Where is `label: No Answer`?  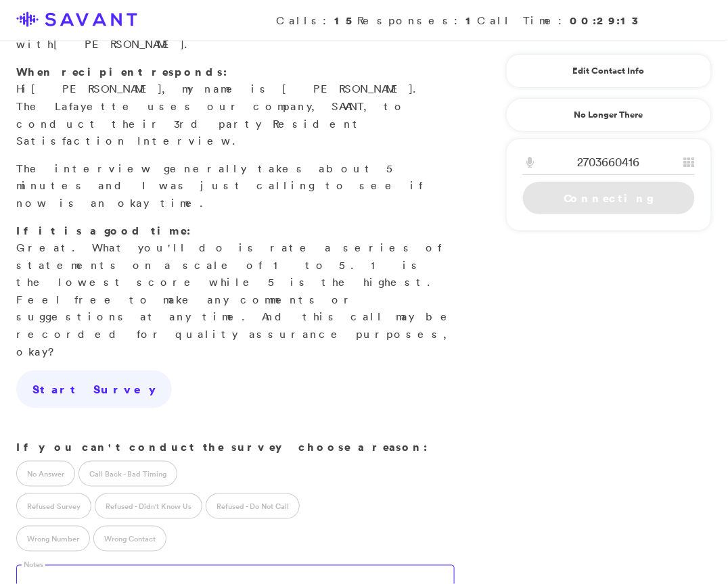 label: No Answer is located at coordinates (45, 474).